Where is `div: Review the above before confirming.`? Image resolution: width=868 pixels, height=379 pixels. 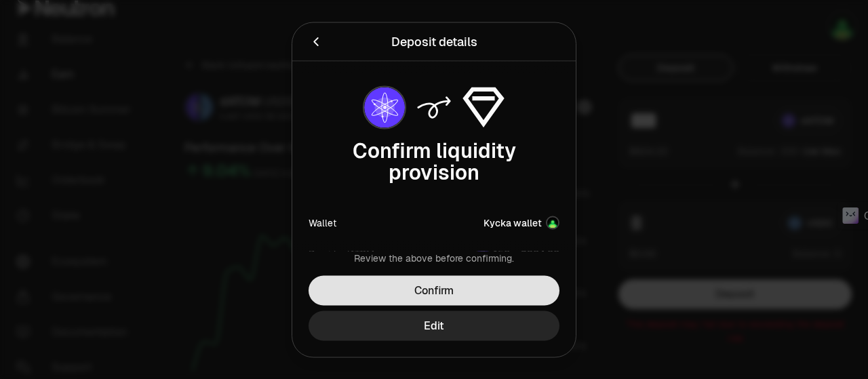 div: Review the above before confirming. is located at coordinates (434, 257).